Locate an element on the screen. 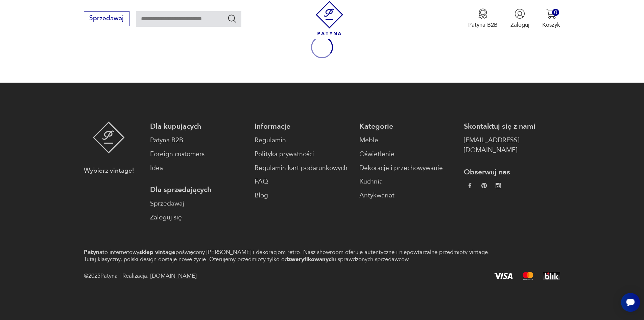 The width and height of the screenshot is (644, 320). strong: sklep vintage is located at coordinates (157, 251).